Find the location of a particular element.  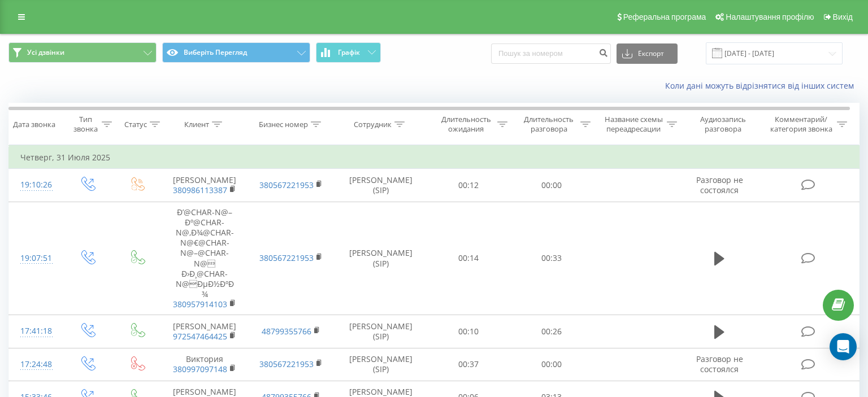

button: Виберіть Перегляд is located at coordinates (236, 52).